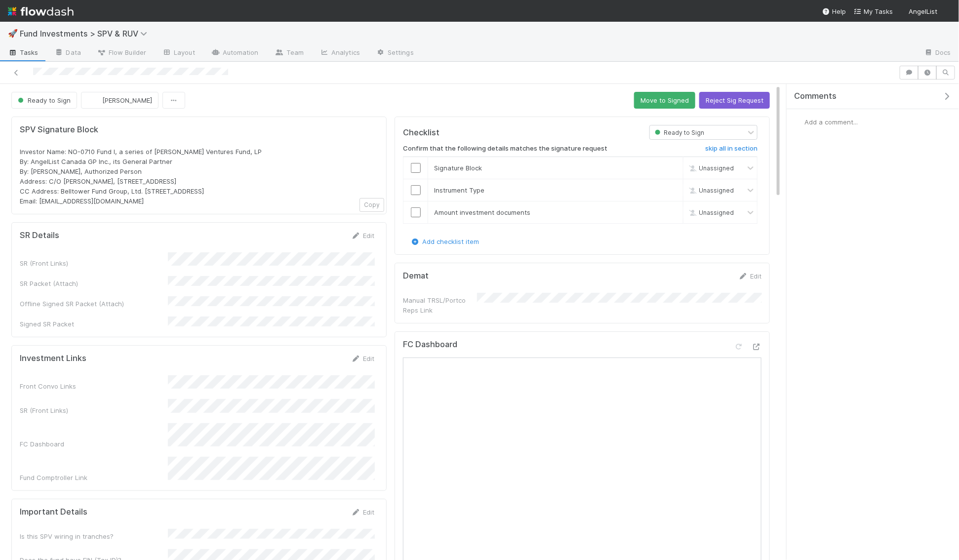 The height and width of the screenshot is (560, 959). Describe the element at coordinates (23, 52) in the screenshot. I see `span: Tasks` at that location.